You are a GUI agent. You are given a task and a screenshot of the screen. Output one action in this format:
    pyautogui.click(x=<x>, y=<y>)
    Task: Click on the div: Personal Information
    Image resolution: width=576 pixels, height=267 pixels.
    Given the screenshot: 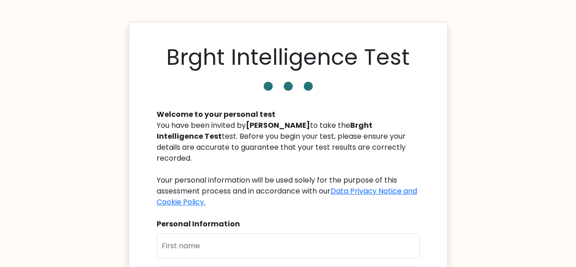 What is the action you would take?
    pyautogui.click(x=288, y=224)
    